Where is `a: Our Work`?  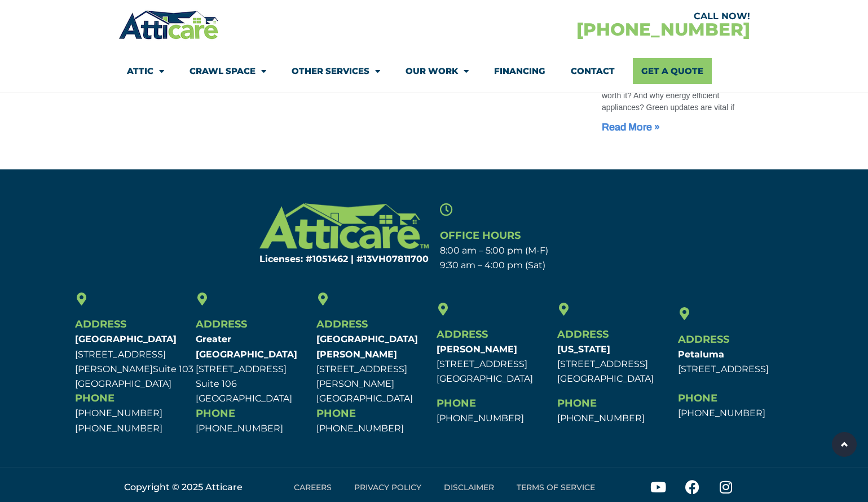 a: Our Work is located at coordinates (437, 71).